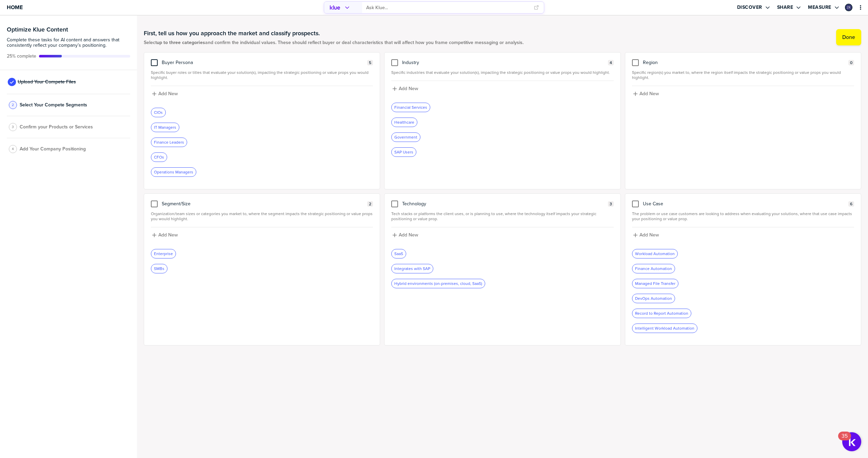 Image resolution: width=868 pixels, height=458 pixels. What do you see at coordinates (849, 37) in the screenshot?
I see `label: Done` at bounding box center [849, 37].